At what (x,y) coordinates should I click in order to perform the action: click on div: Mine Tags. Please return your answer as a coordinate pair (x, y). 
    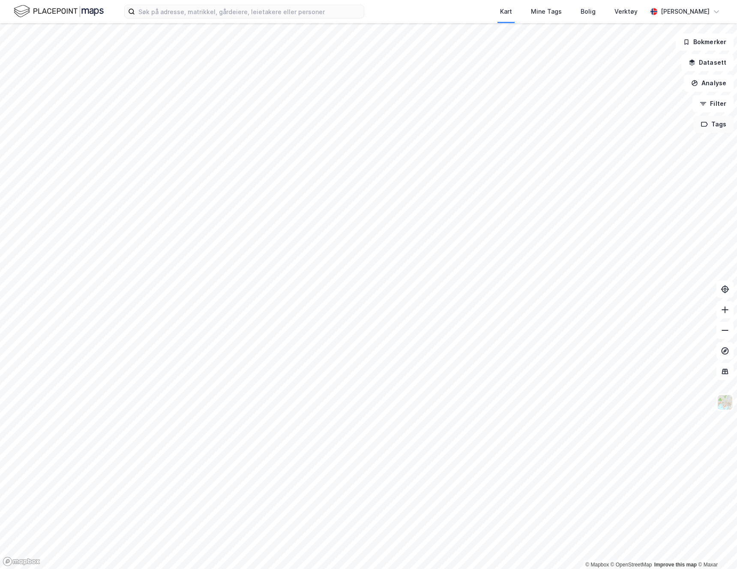
    Looking at the image, I should click on (546, 12).